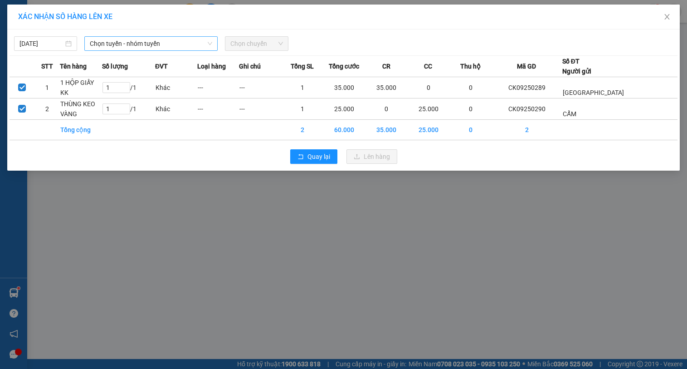 The width and height of the screenshot is (687, 369). I want to click on span: Quay lại, so click(319, 156).